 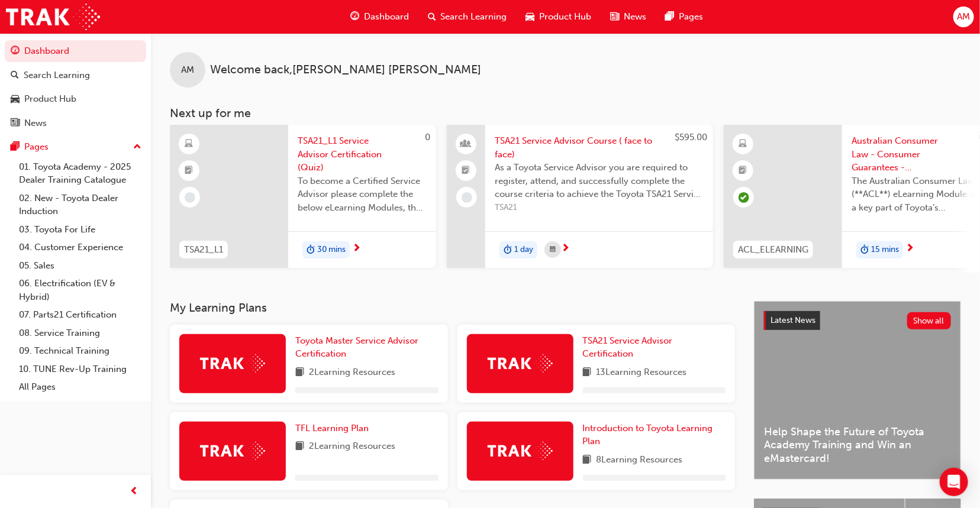 I want to click on a: TFL Learning Plan, so click(x=335, y=428).